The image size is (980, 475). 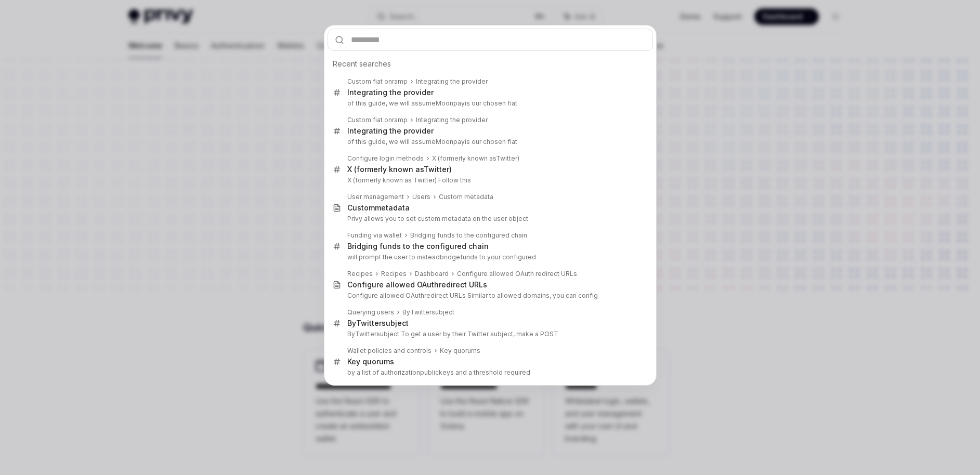 What do you see at coordinates (489, 334) in the screenshot?
I see `p: By subject To get a user by their Twitter subject, make a POST` at bounding box center [489, 334].